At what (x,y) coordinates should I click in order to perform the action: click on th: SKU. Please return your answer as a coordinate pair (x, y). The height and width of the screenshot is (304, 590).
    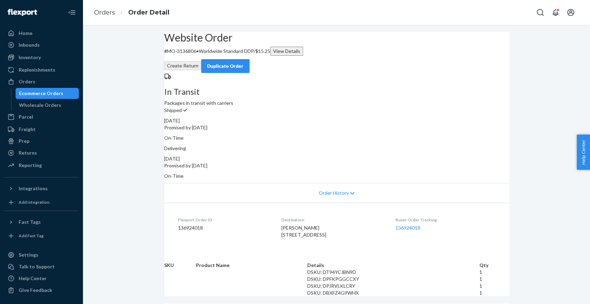
    Looking at the image, I should click on (180, 265).